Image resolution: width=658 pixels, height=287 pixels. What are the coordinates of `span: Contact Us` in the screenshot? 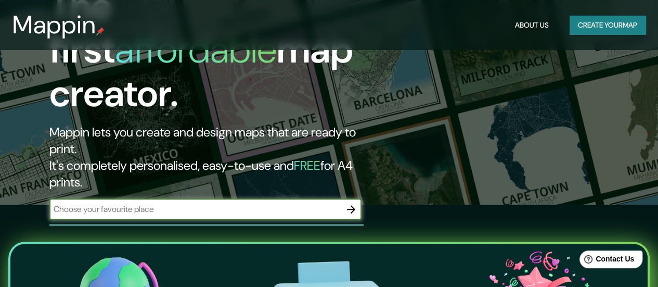 It's located at (49, 12).